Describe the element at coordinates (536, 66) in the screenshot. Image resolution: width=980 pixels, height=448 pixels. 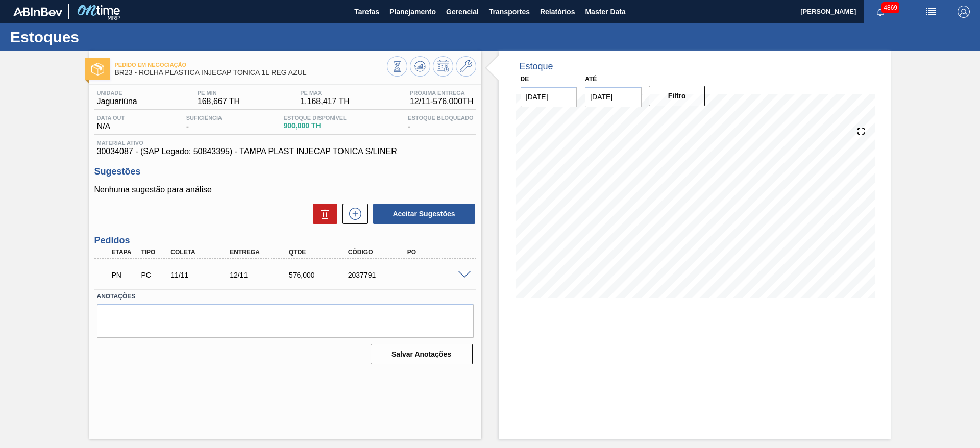
I see `div: Estoque` at that location.